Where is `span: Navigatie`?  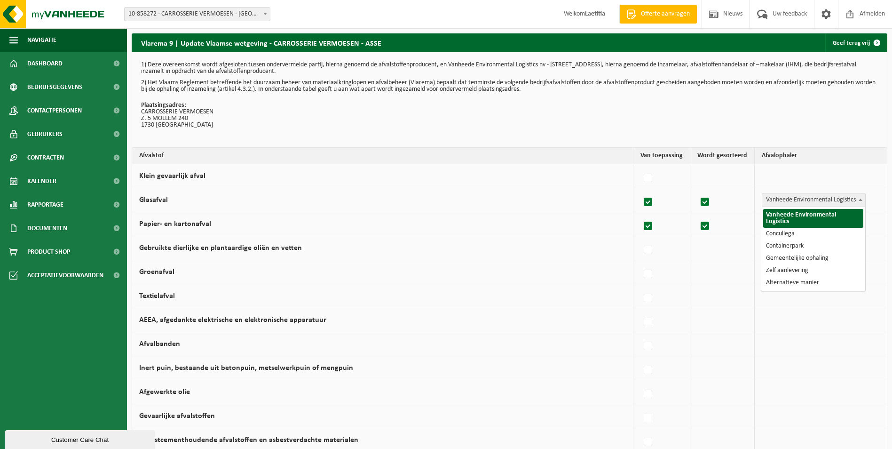 span: Navigatie is located at coordinates (42, 40).